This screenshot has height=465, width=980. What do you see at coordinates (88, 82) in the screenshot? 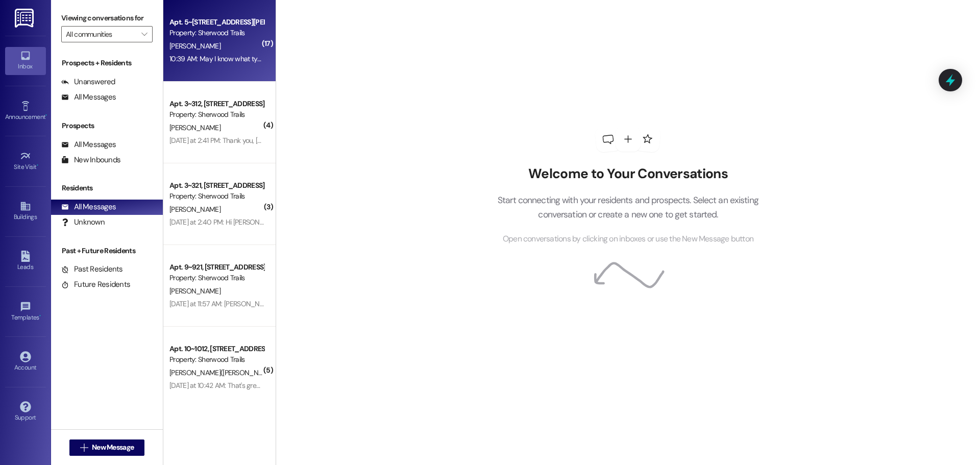
I see `div: Unanswered` at bounding box center [88, 82].